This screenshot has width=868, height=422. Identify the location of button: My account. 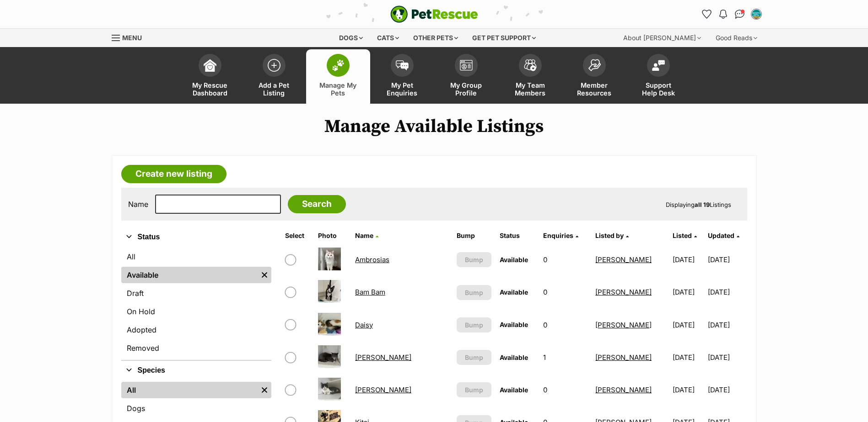
(756, 14).